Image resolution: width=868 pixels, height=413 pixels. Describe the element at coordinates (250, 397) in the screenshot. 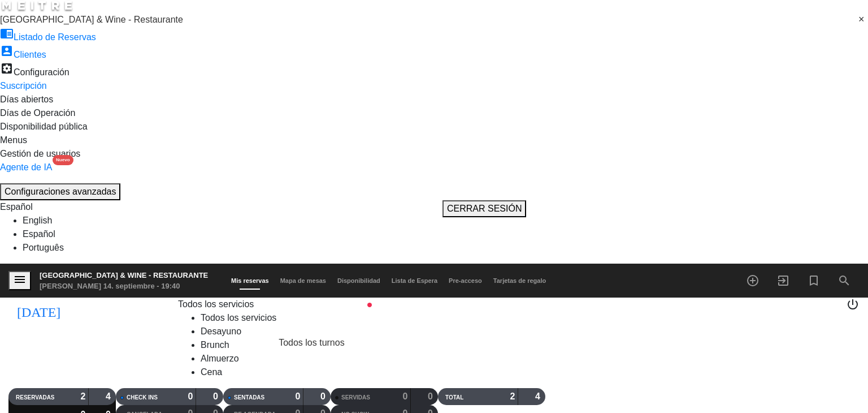

I see `span: SENTADAS` at that location.